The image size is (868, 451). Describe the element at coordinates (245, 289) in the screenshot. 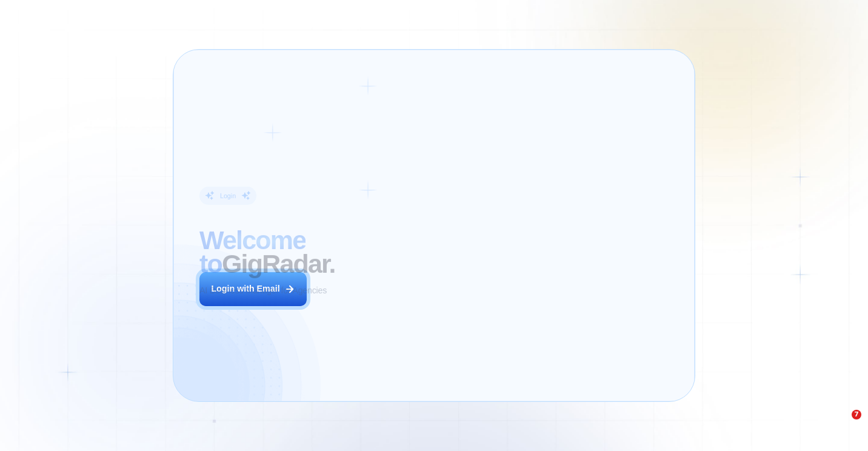

I see `div: Login with Email` at that location.